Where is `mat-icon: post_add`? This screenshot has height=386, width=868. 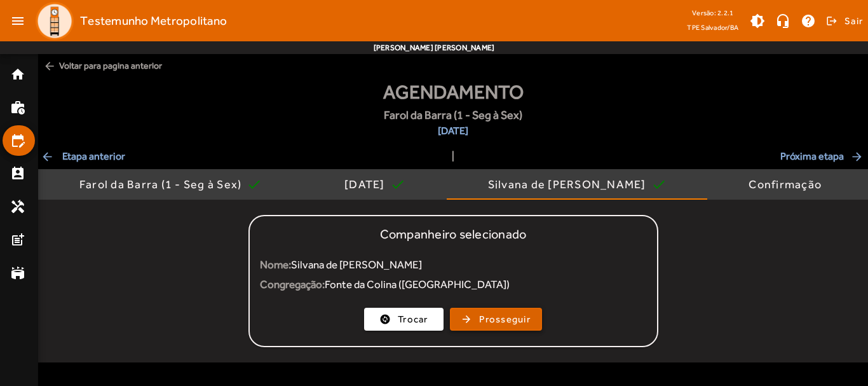 mat-icon: post_add is located at coordinates (18, 239).